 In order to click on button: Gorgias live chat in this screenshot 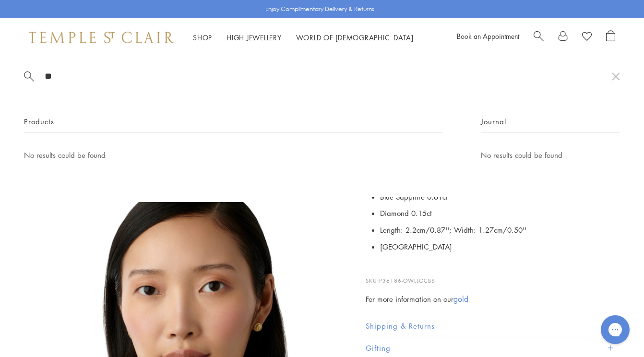, I will do `click(19, 18)`.